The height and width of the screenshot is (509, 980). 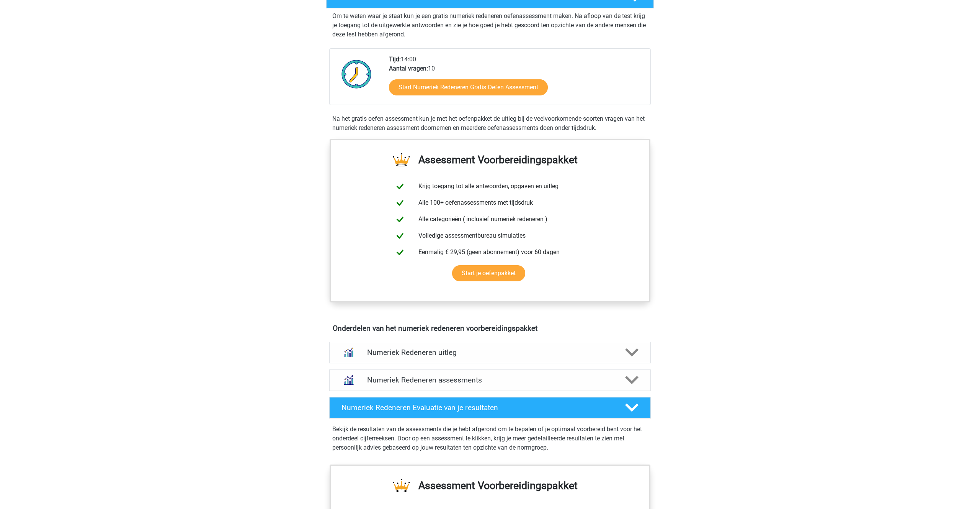 I want to click on img: numeriek redeneren assessments, so click(x=348, y=380).